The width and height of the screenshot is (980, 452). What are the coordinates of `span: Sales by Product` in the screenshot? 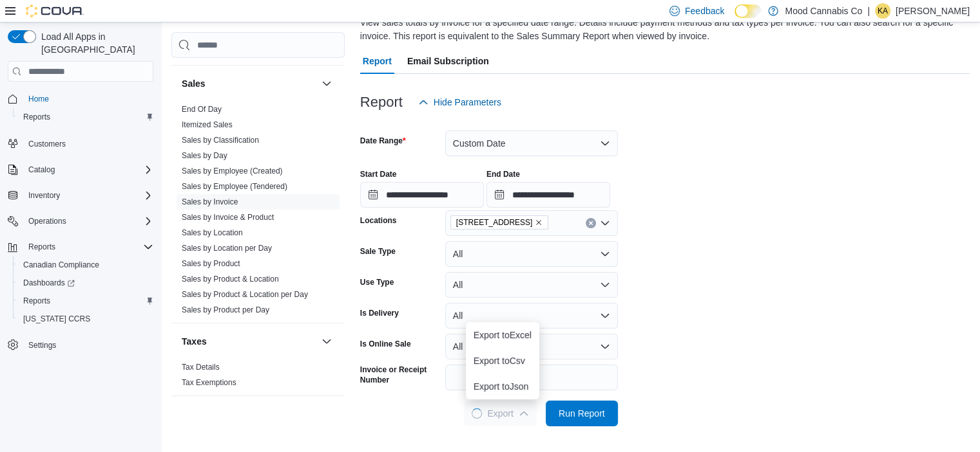 It's located at (211, 264).